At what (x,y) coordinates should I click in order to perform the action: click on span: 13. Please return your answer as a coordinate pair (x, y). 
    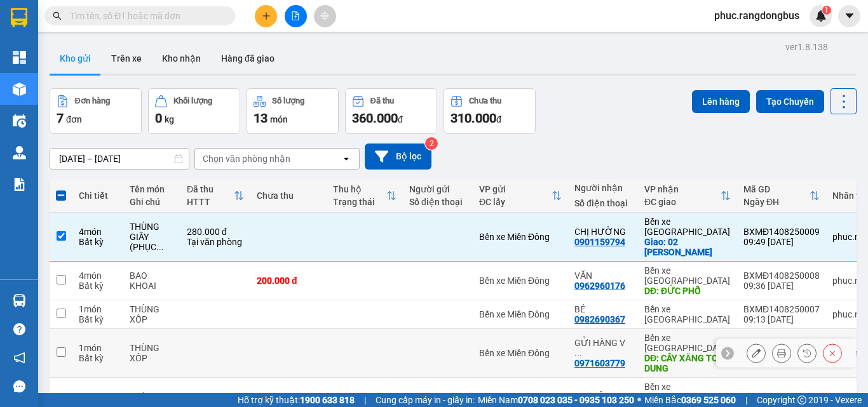
    Looking at the image, I should click on (260, 118).